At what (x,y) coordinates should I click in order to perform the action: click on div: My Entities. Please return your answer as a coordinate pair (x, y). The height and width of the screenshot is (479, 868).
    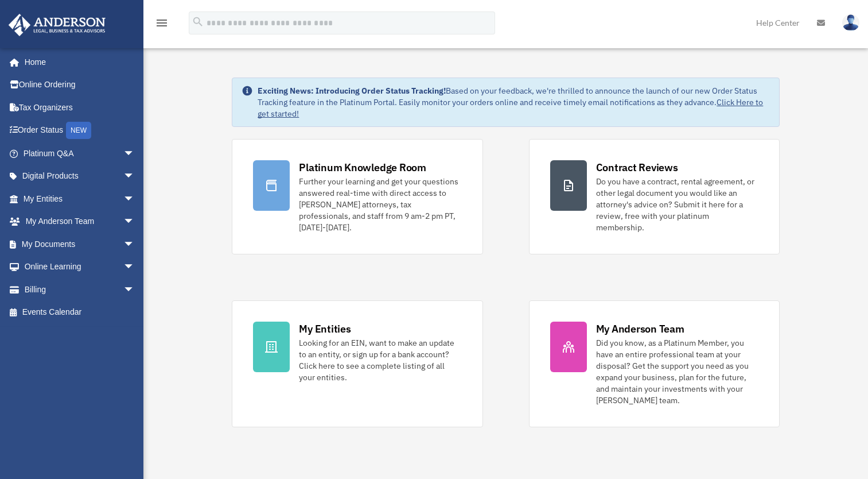
    Looking at the image, I should click on (325, 328).